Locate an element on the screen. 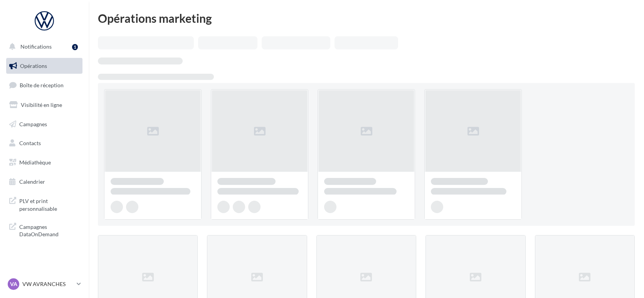  span: Opérations is located at coordinates (33, 66).